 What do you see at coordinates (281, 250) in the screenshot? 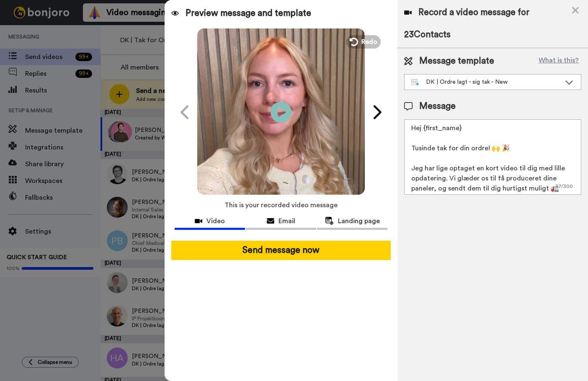
I see `button: Send message now` at bounding box center [281, 250].